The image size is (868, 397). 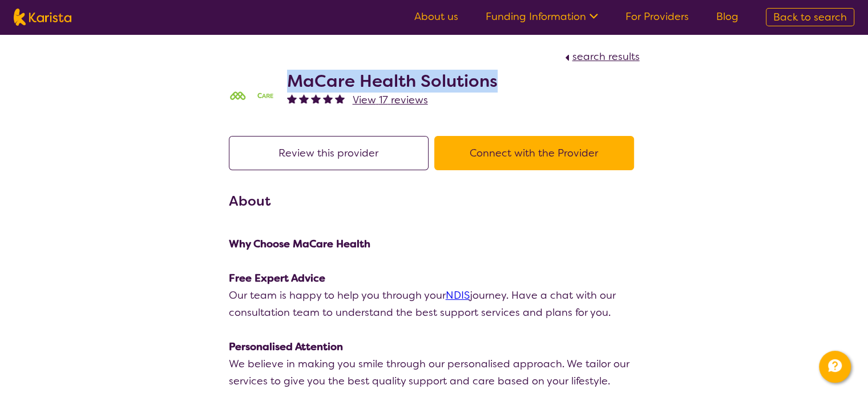 I want to click on a: About us, so click(x=436, y=17).